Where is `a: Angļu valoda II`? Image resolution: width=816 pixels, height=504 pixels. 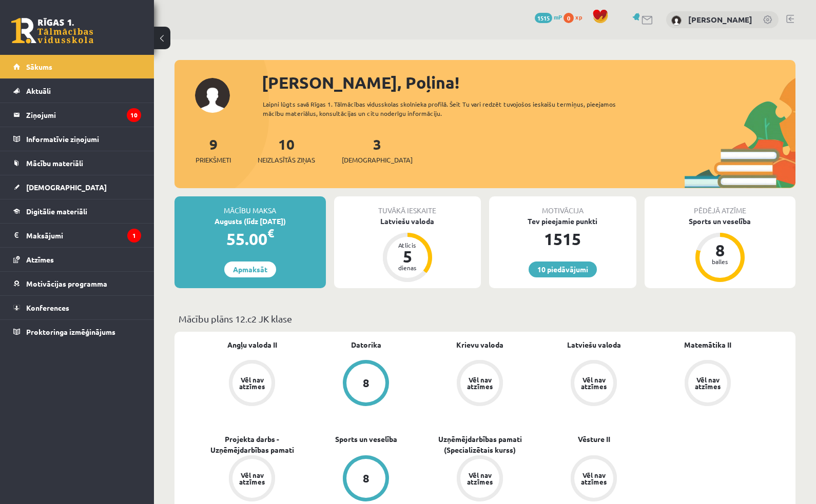 a: Angļu valoda II is located at coordinates (252, 344).